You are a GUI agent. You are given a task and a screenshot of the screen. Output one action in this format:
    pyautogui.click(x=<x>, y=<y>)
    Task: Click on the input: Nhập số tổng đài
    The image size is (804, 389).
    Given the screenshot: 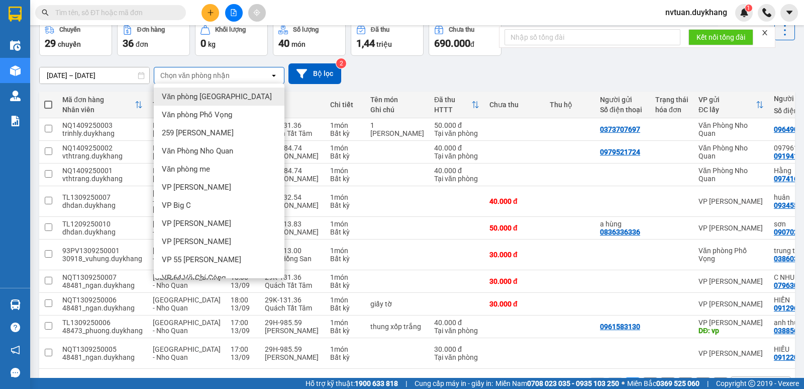 What is the action you would take?
    pyautogui.click(x=593, y=37)
    